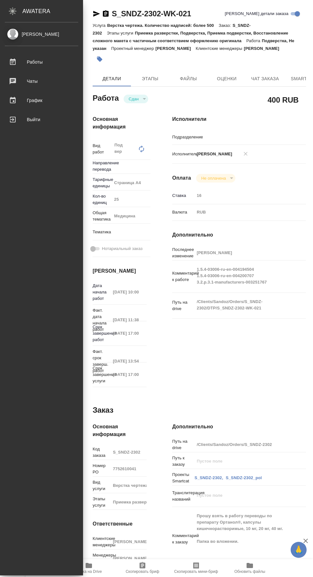 The image size is (313, 577). I want to click on p: Общая тематика, so click(102, 216).